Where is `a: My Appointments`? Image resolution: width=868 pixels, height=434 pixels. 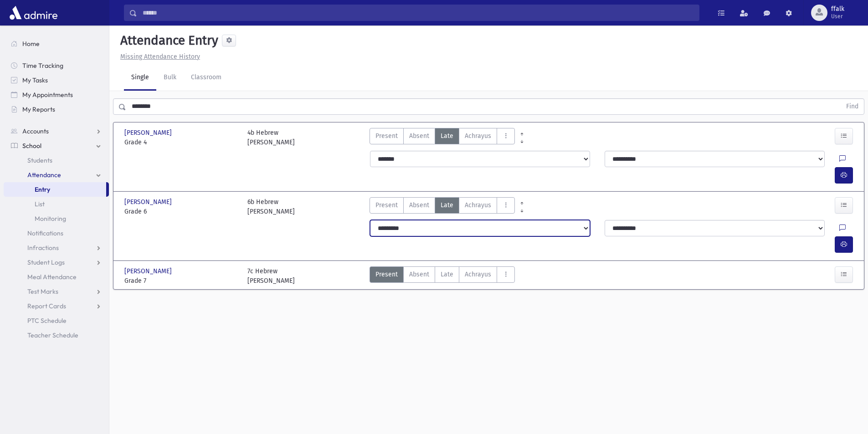
a: My Appointments is located at coordinates (56, 95).